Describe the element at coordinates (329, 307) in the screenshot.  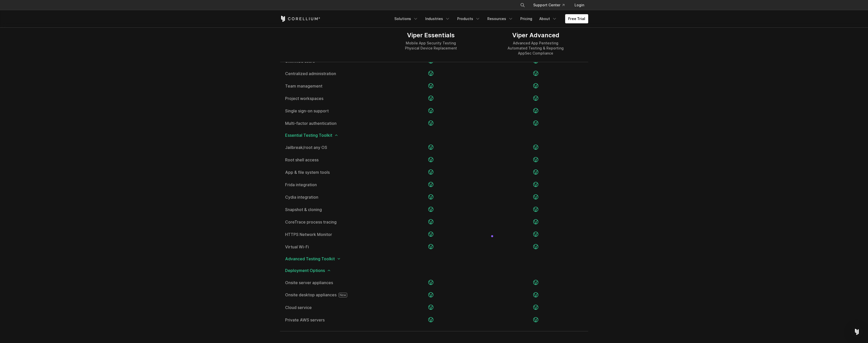
I see `span: Cloud service` at that location.